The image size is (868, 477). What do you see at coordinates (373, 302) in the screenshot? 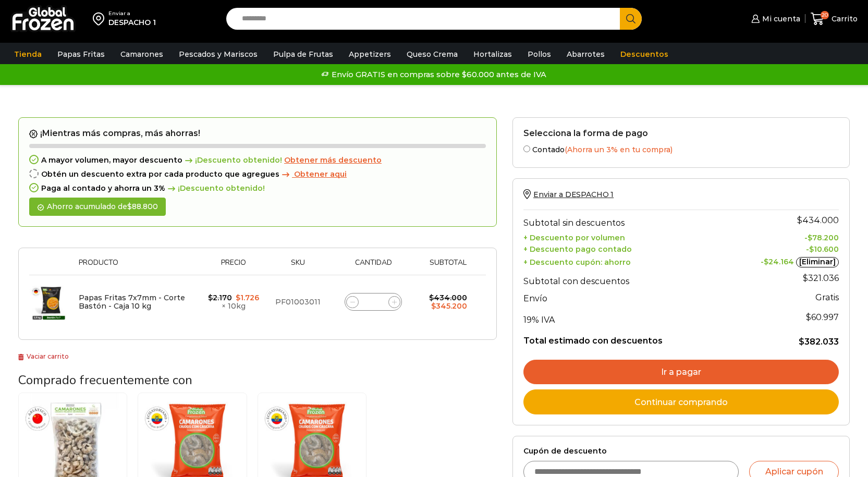
I see `input: Product quantity` at bounding box center [373, 302].